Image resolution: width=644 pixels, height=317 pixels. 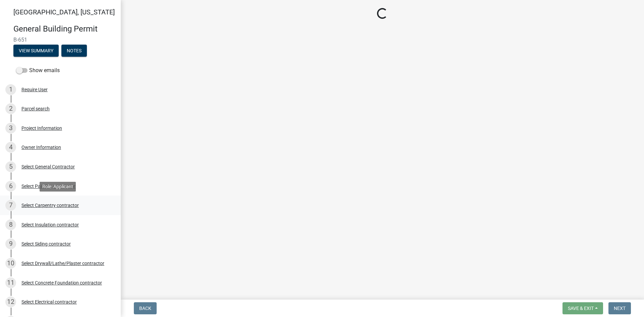 What do you see at coordinates (11, 205) in the screenshot?
I see `div: 7` at bounding box center [11, 205].